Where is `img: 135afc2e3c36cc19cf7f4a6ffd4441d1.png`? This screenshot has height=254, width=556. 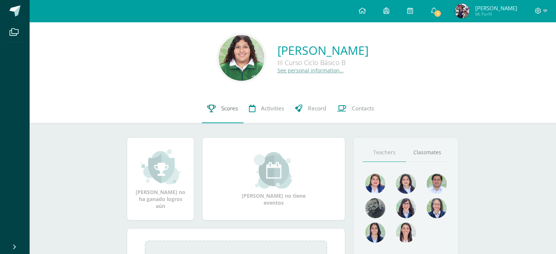 img: 135afc2e3c36cc19cf7f4a6ffd4441d1.png is located at coordinates (375, 183).